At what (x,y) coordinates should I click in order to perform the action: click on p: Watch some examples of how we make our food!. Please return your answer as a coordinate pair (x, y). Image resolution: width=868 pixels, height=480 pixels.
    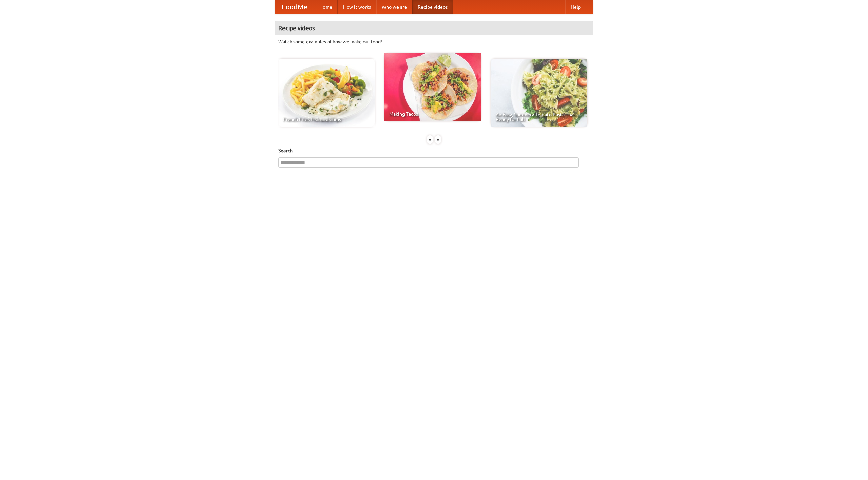
    Looking at the image, I should click on (434, 42).